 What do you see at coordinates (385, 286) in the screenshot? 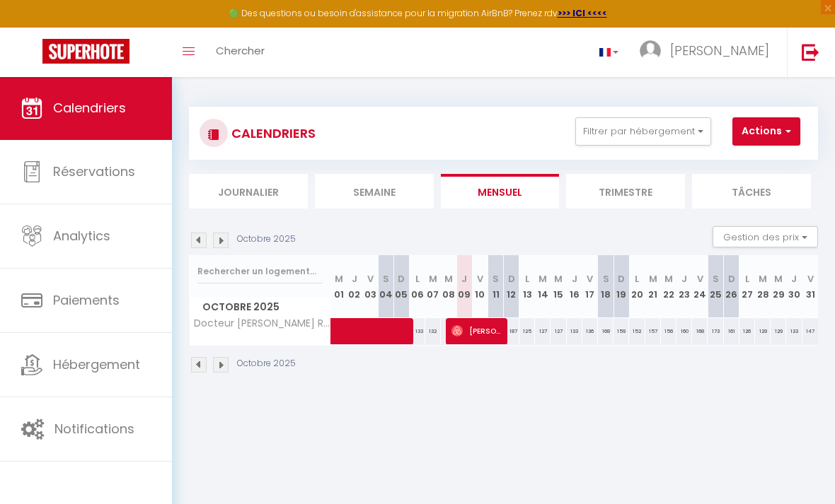
I see `th: 04` at bounding box center [385, 286].